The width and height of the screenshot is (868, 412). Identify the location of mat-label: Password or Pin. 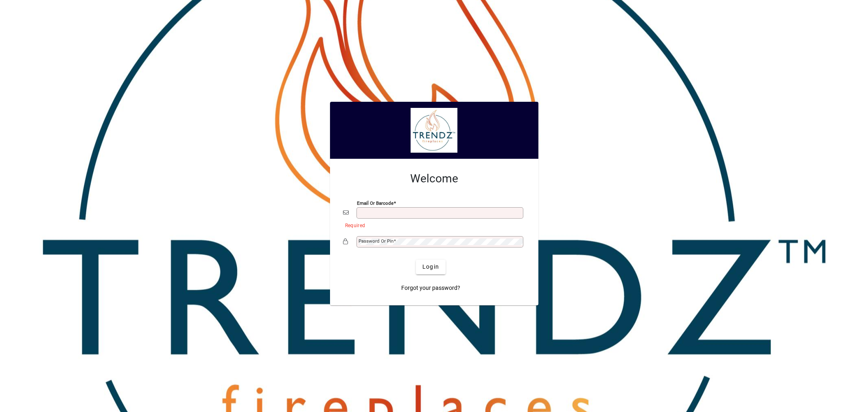
(376, 241).